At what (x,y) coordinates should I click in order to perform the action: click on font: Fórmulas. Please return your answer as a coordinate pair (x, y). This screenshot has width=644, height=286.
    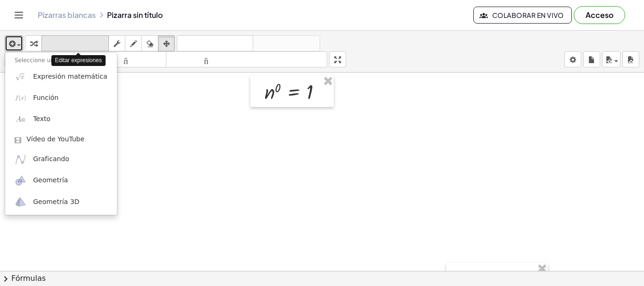
    Looking at the image, I should click on (28, 278).